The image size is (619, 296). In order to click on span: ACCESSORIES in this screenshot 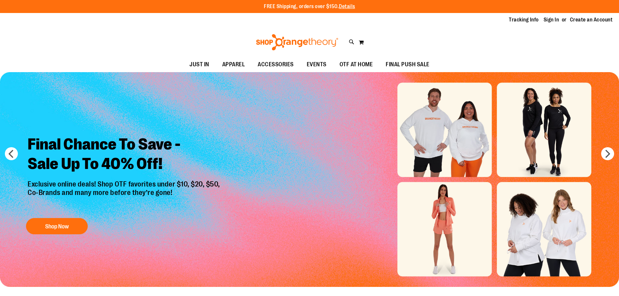, I will do `click(275, 64)`.